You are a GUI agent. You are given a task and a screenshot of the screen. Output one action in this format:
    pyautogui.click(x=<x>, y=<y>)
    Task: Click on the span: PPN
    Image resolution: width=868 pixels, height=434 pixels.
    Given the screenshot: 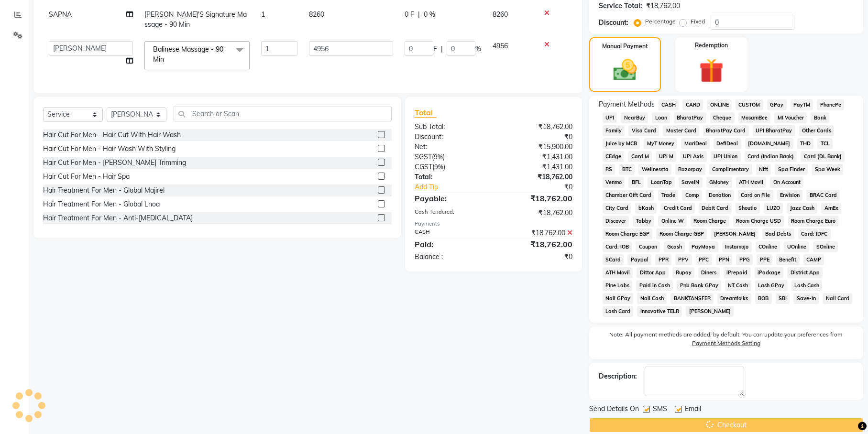 What is the action you would take?
    pyautogui.click(x=724, y=260)
    